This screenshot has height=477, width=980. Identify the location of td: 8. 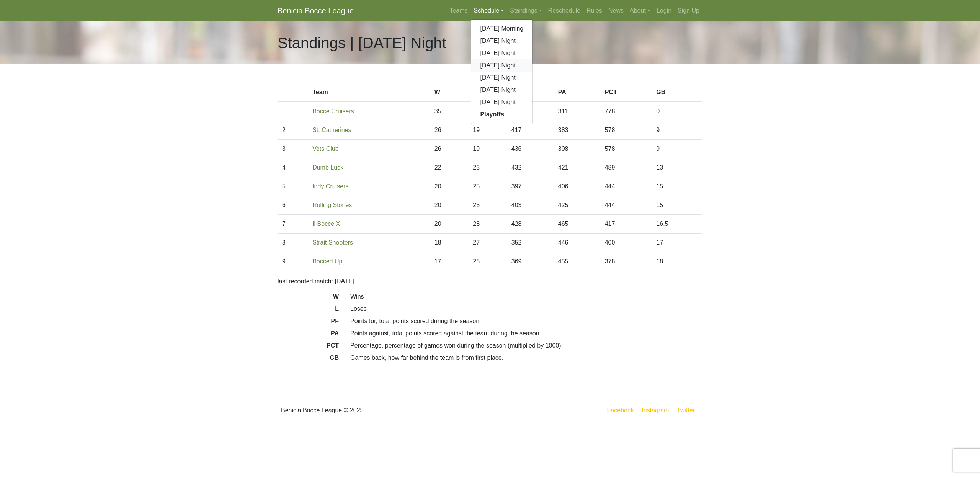
(292, 243).